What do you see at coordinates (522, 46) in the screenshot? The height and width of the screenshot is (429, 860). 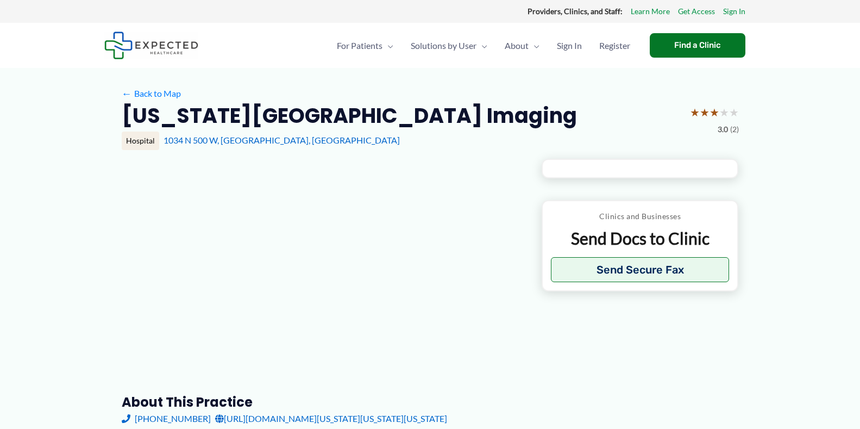 I see `a: AboutMenu Toggle` at bounding box center [522, 46].